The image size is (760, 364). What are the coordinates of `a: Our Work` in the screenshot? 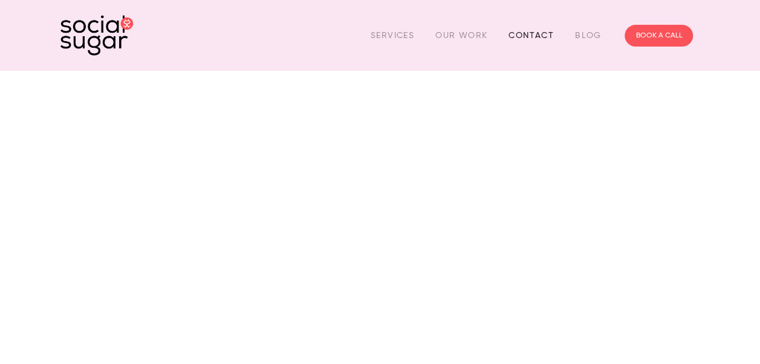 It's located at (461, 35).